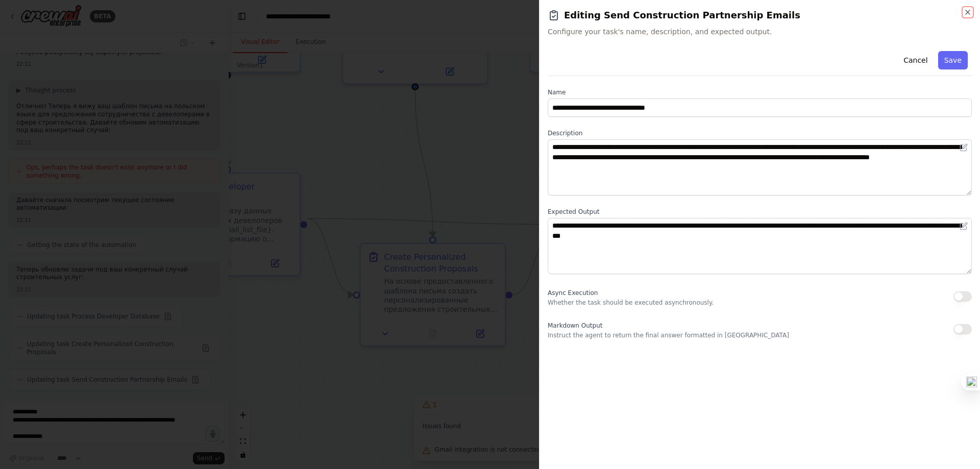  Describe the element at coordinates (760, 212) in the screenshot. I see `label: Expected Output` at that location.